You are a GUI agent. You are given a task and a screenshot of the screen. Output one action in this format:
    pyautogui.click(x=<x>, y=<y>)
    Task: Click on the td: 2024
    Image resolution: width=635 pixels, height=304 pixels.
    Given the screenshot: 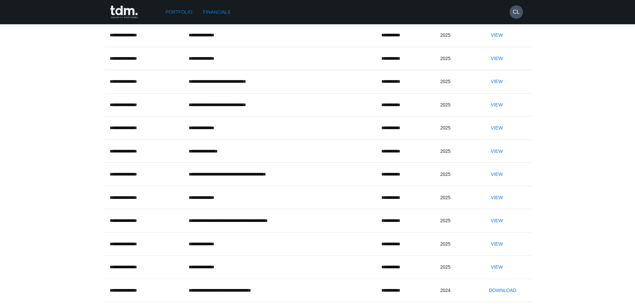 What is the action you would take?
    pyautogui.click(x=458, y=290)
    